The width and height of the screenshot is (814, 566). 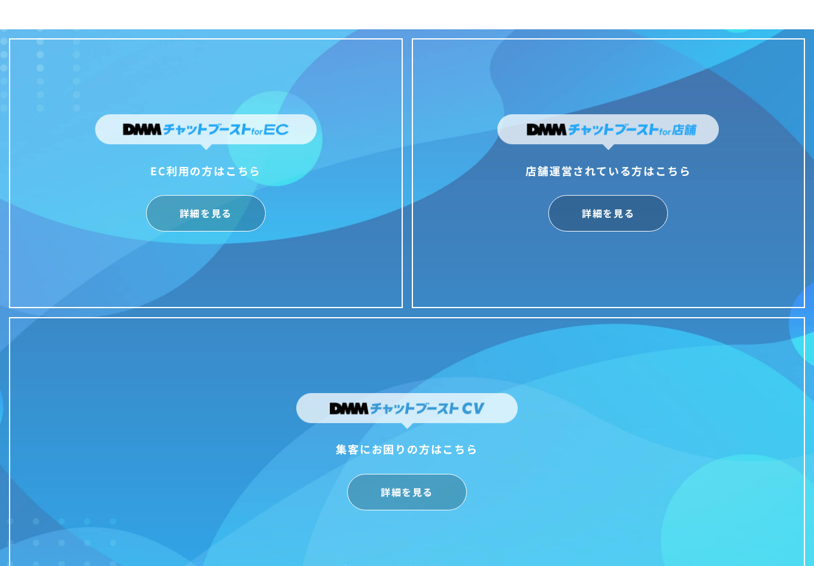 What do you see at coordinates (206, 132) in the screenshot?
I see `img: DMMチャットブーストforEC` at bounding box center [206, 132].